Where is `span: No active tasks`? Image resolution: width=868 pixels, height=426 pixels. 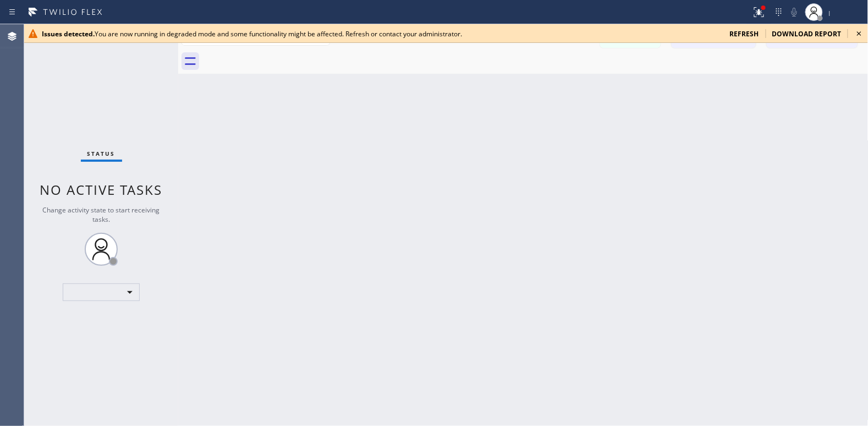
span: No active tasks is located at coordinates (101, 189).